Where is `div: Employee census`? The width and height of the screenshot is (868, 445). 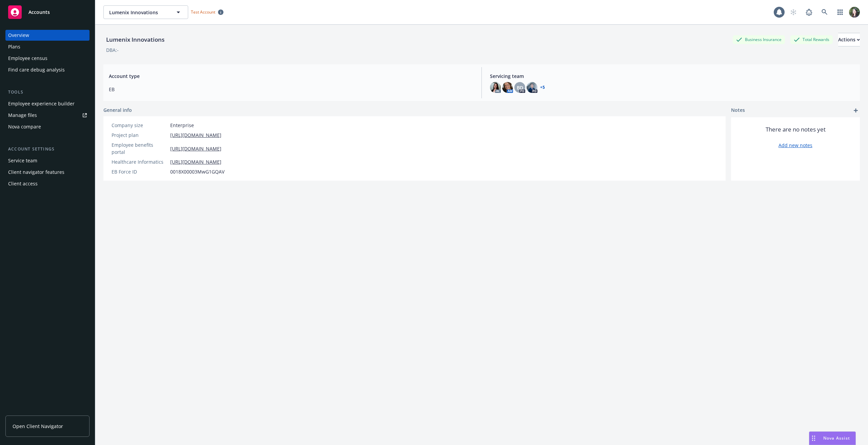 div: Employee census is located at coordinates (28, 58).